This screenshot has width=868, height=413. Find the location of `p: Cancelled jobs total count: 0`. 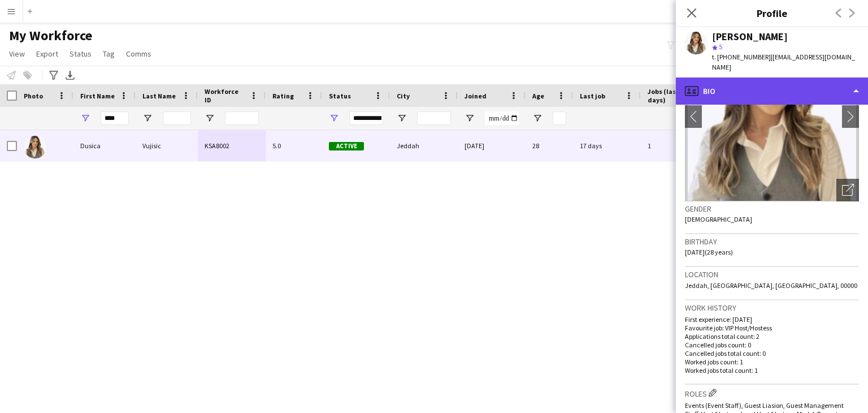

p: Cancelled jobs total count: 0 is located at coordinates (772, 353).